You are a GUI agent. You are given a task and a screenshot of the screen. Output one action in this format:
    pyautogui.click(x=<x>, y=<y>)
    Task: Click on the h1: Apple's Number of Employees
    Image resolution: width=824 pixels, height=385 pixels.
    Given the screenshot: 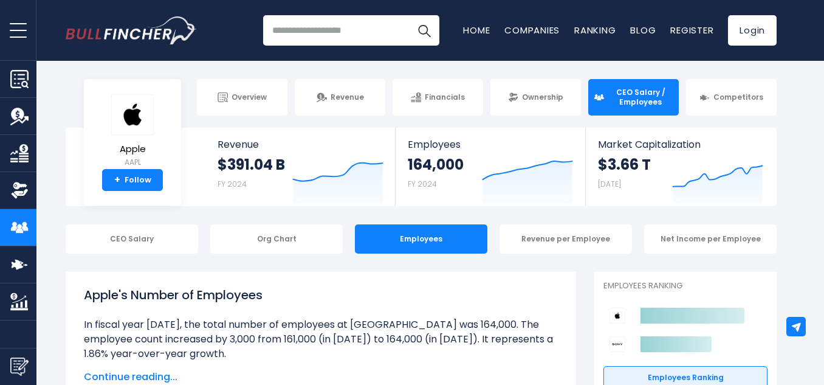 What is the action you would take?
    pyautogui.click(x=321, y=295)
    